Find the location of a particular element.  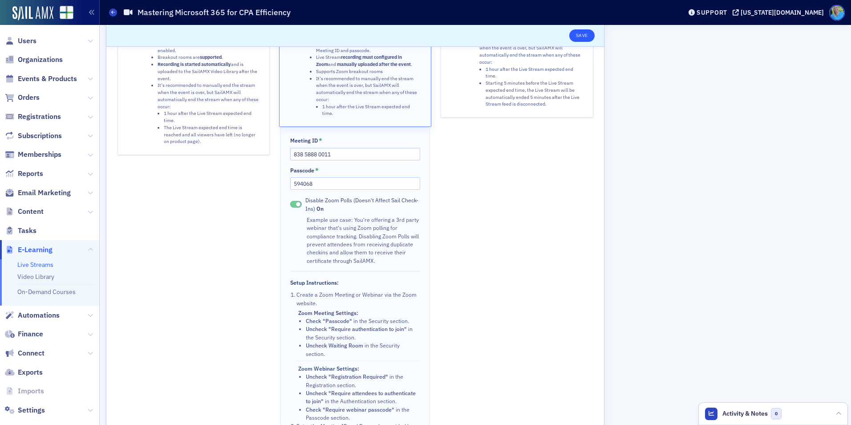

strong: Recording is started automatically is located at coordinates (194, 64).